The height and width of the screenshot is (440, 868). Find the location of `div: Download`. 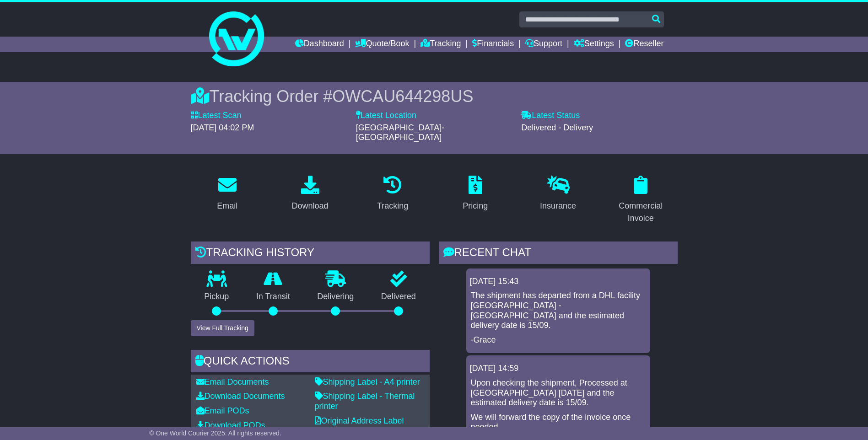

div: Download is located at coordinates (310, 205).